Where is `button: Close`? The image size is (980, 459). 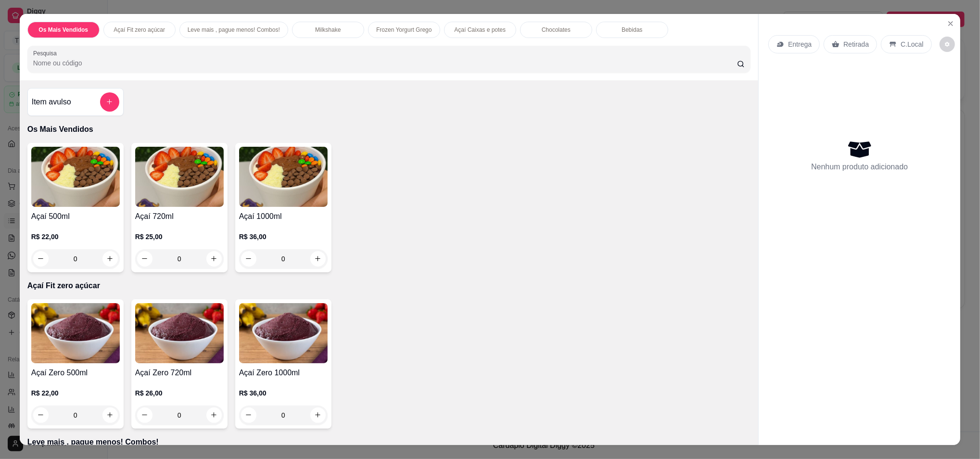 button: Close is located at coordinates (950, 23).